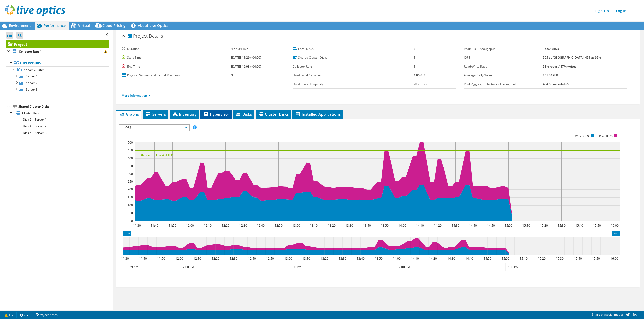 Image resolution: width=644 pixels, height=319 pixels. What do you see at coordinates (503, 49) in the screenshot?
I see `label: Peak Disk Throughput` at bounding box center [503, 49].